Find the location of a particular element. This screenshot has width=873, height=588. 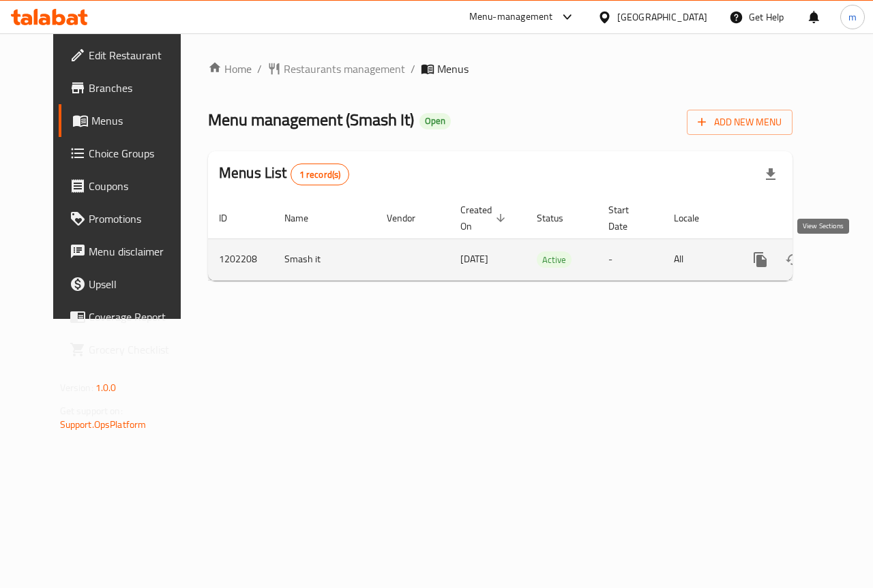

h2: Menus List is located at coordinates (284, 174).